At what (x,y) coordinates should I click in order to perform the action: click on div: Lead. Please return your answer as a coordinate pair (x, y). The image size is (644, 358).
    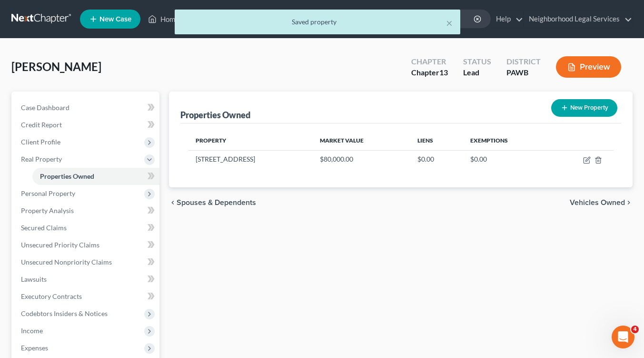
    Looking at the image, I should click on (477, 73).